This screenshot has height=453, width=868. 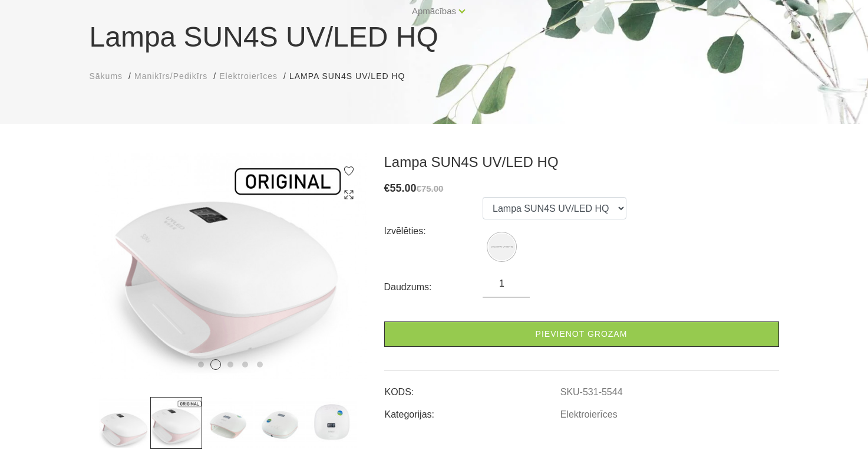 What do you see at coordinates (433, 231) in the screenshot?
I see `div: Izvēlēties:` at bounding box center [433, 231].